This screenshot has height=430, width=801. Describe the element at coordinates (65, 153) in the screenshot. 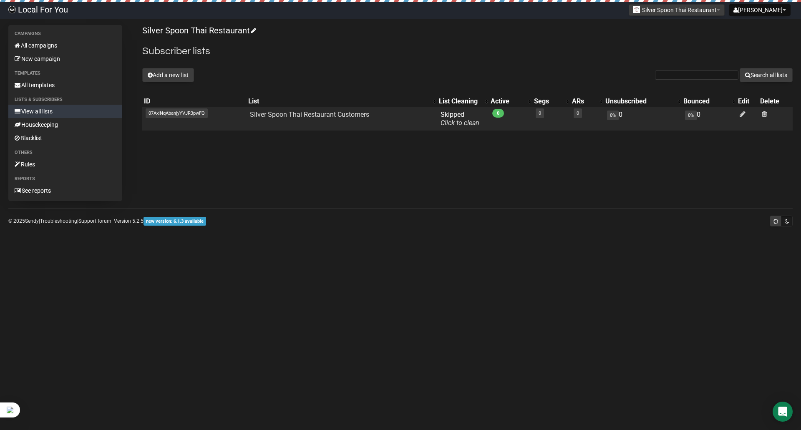

I see `li: Others` at that location.